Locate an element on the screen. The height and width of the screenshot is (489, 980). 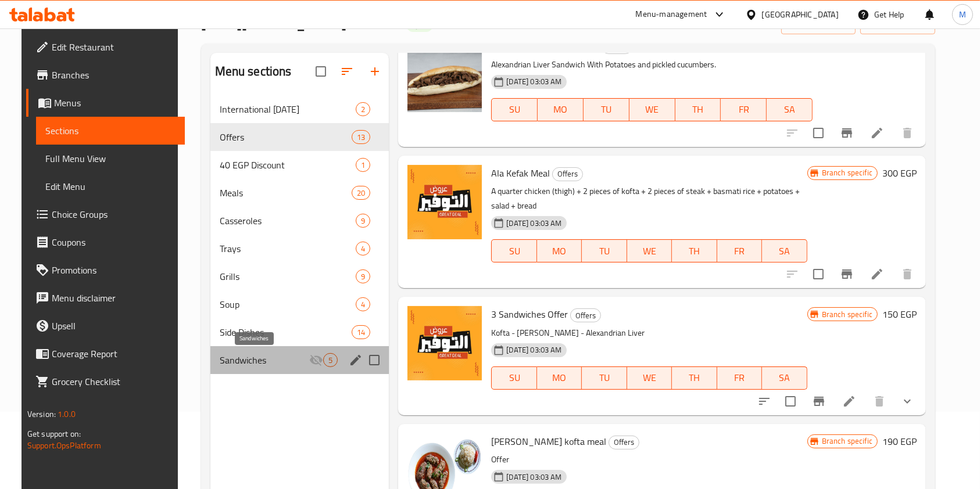
span: Ala Kefak Meal is located at coordinates (520, 173).